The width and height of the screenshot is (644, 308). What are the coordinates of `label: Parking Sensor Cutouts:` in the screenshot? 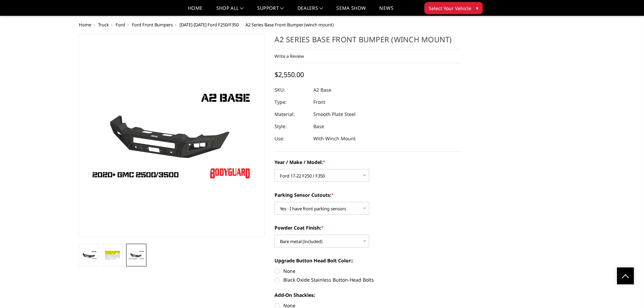 It's located at (368, 195).